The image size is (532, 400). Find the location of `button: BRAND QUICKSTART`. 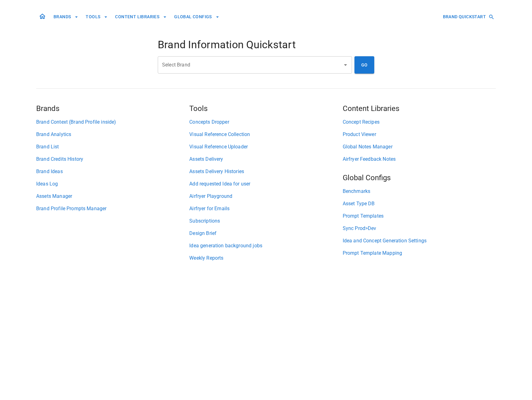

button: BRAND QUICKSTART is located at coordinates (468, 16).